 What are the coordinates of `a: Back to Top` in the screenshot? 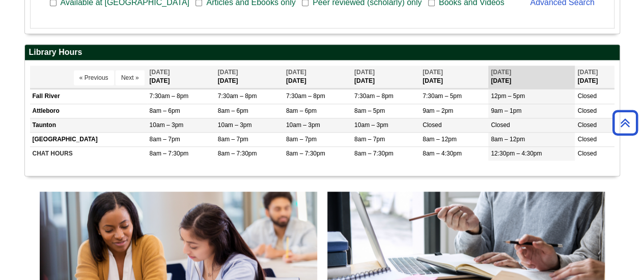 It's located at (625, 123).